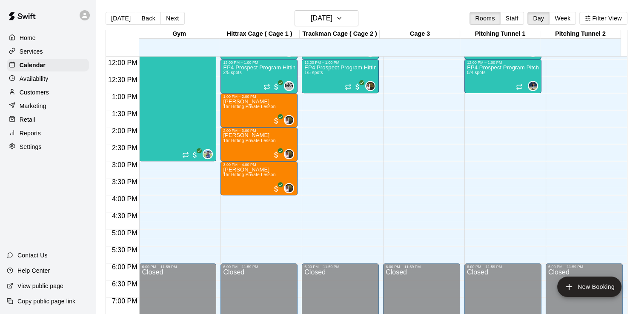 The image size is (644, 314). I want to click on div: Gym, so click(179, 34).